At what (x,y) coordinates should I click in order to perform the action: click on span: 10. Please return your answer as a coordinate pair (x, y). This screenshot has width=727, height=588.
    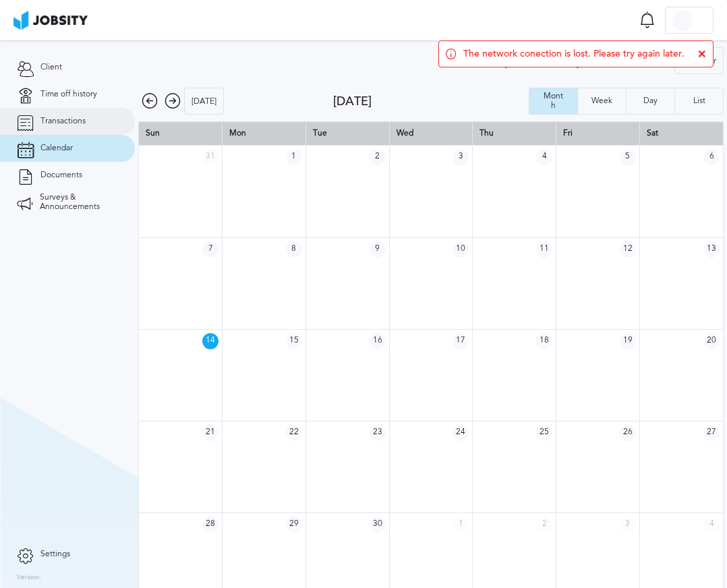
    Looking at the image, I should click on (461, 249).